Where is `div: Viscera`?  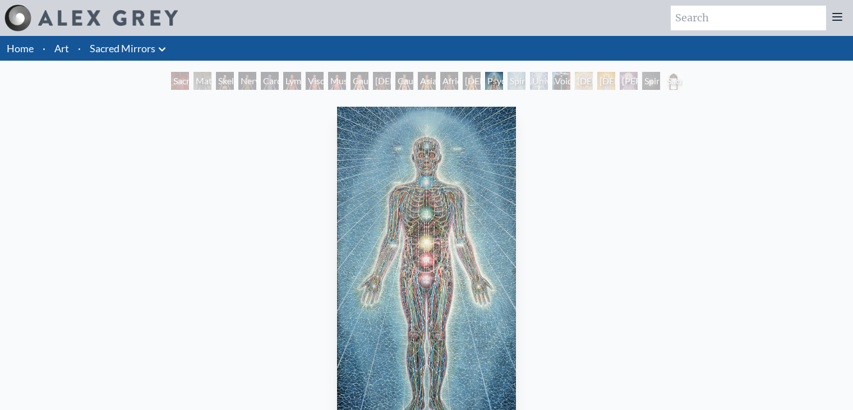
div: Viscera is located at coordinates (315, 81).